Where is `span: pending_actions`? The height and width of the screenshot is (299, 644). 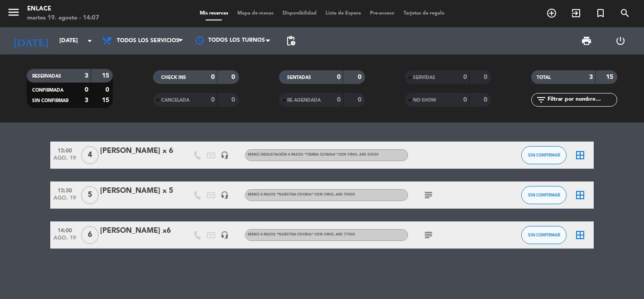
span: pending_actions is located at coordinates (291, 40).